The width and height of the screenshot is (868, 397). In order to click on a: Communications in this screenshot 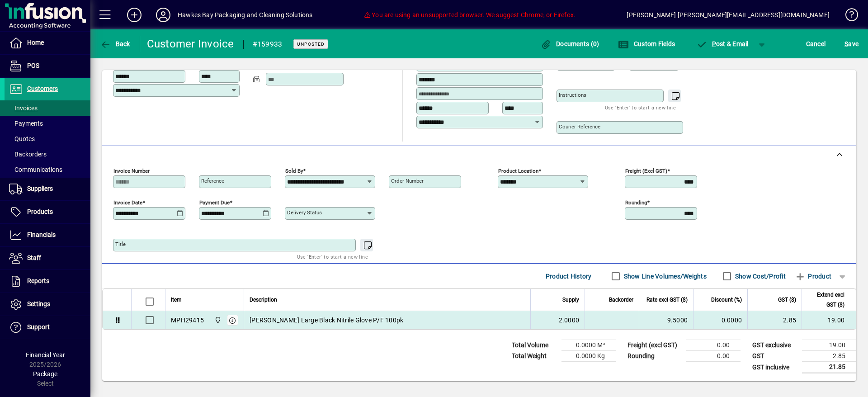, I will do `click(47, 169)`.